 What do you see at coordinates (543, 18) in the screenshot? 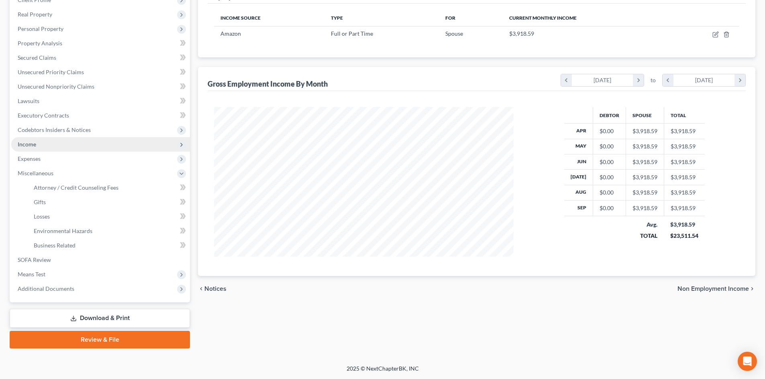
I see `span: Current Monthly Income` at bounding box center [543, 18].